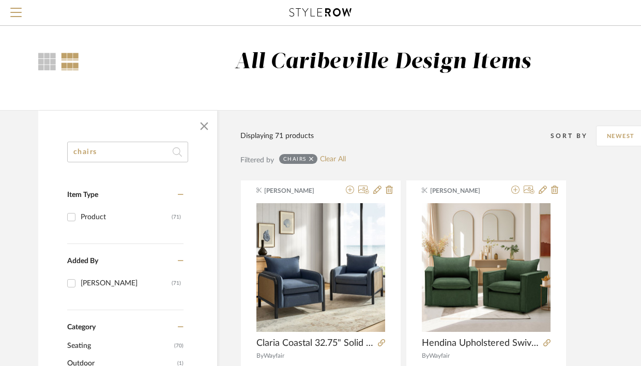 The width and height of the screenshot is (641, 366). What do you see at coordinates (81, 327) in the screenshot?
I see `span: Category` at bounding box center [81, 327].